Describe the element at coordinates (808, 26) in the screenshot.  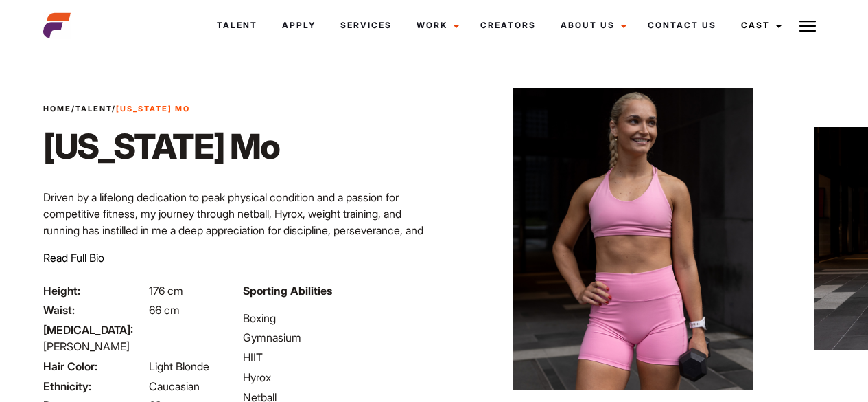
I see `img: Burger icon` at that location.